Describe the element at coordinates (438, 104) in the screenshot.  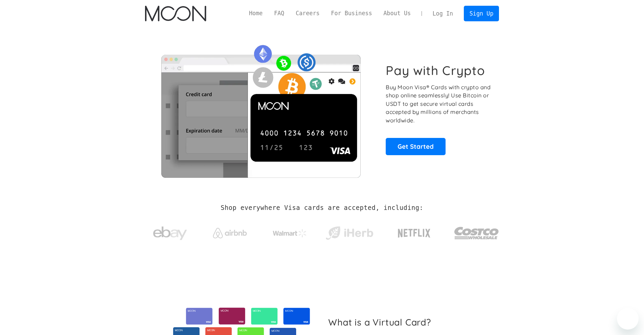
I see `p: Buy Moon Visa® Cards with crypto and shop online seamlessly! Use Bitcoin or USDT to get secure vi...` at that location.